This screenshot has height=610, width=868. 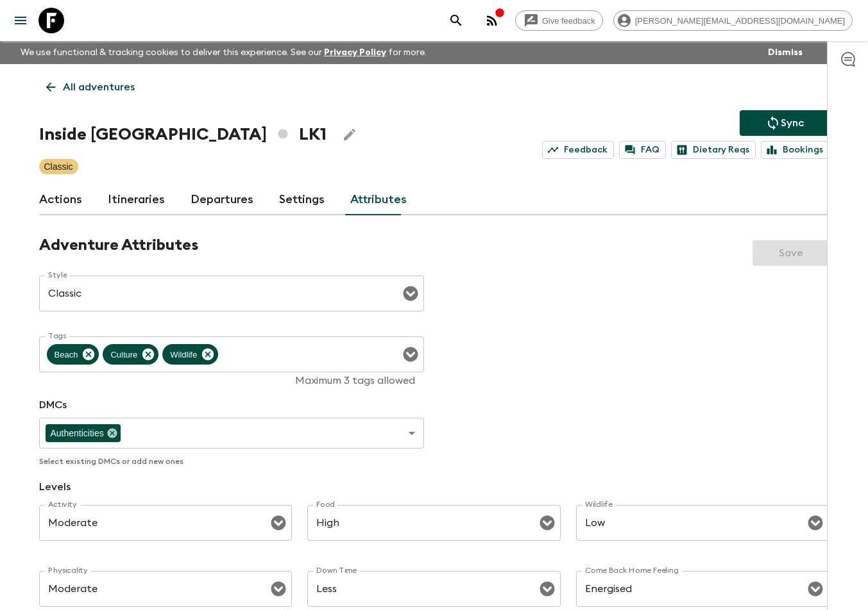 I want to click on a: FAQ, so click(x=642, y=150).